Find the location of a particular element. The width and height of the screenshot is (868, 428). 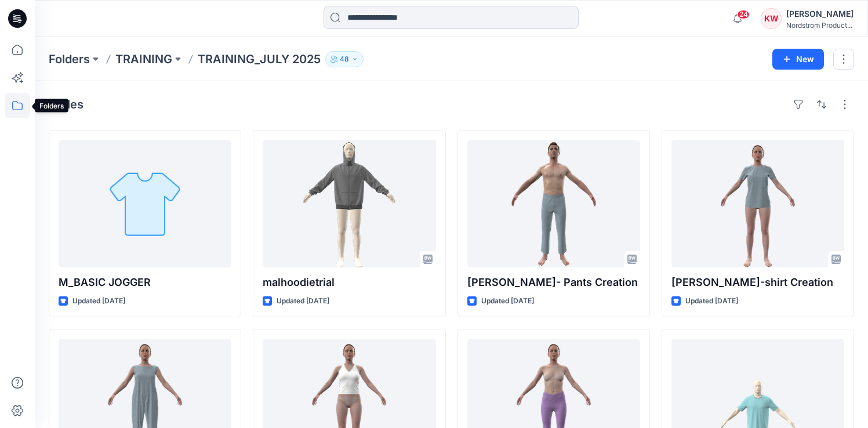

h4: Styles is located at coordinates (66, 104).